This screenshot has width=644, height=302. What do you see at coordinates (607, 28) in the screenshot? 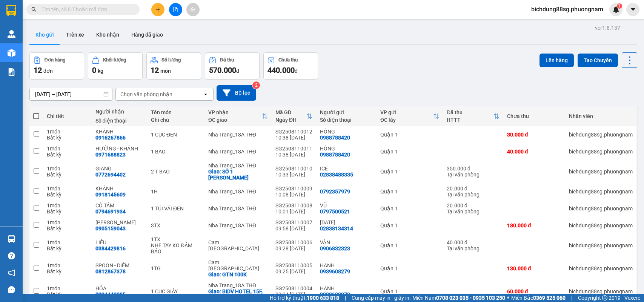
I see `div: ver 1.8.137` at bounding box center [607, 28].